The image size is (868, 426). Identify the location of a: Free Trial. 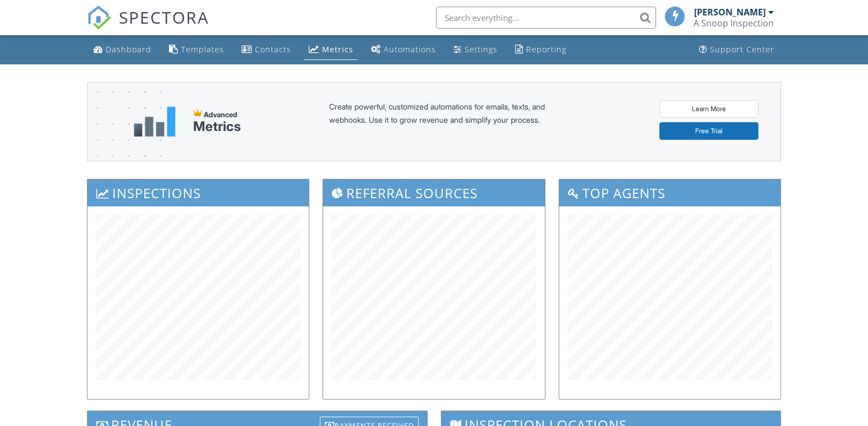
(709, 131).